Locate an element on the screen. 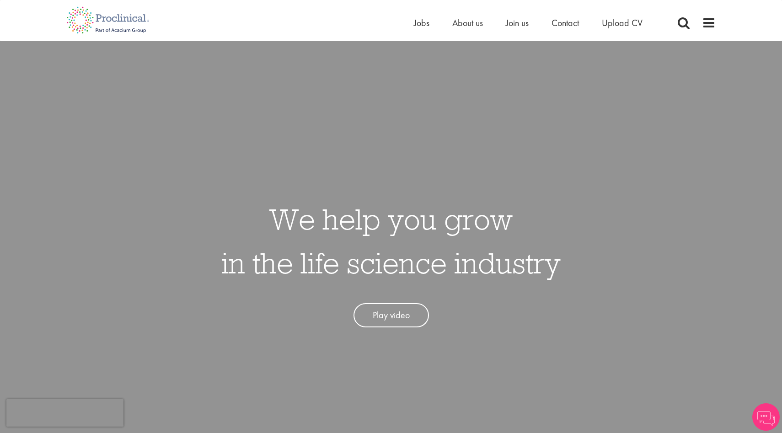  a: Jobs is located at coordinates (421, 23).